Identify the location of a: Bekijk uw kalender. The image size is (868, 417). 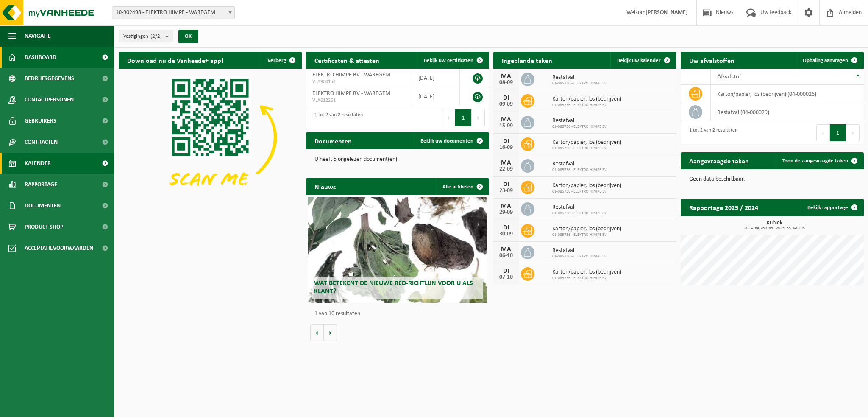
(644, 60).